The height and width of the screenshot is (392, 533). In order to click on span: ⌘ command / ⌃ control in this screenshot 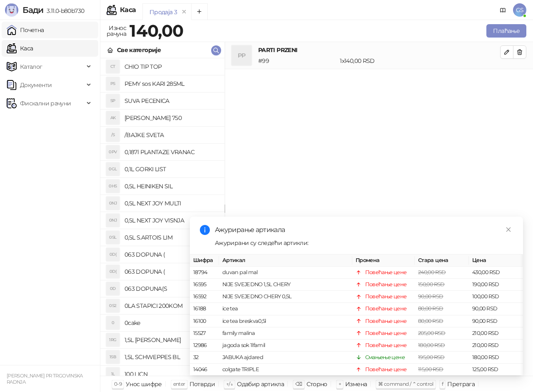, I will do `click(405, 384)`.